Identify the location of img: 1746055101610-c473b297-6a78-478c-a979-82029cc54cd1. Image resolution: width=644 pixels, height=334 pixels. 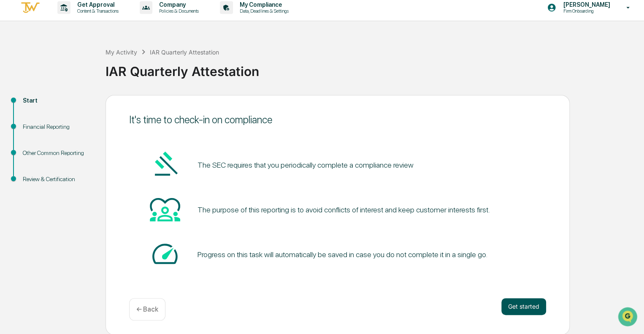
(16, 72).